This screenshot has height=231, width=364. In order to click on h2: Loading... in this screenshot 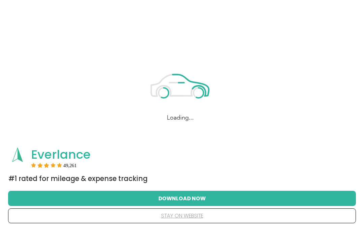, I will do `click(180, 117)`.